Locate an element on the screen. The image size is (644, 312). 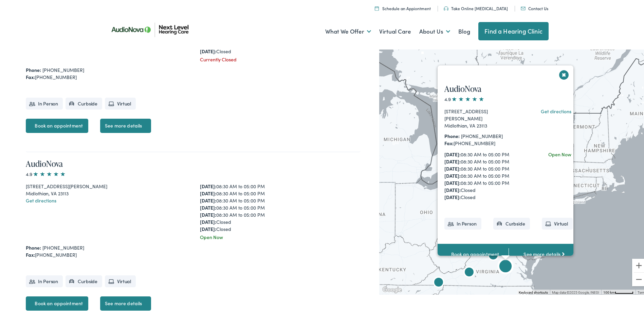
img: An icon representing mail communication is presented in a unique teal color. is located at coordinates (523, 7).